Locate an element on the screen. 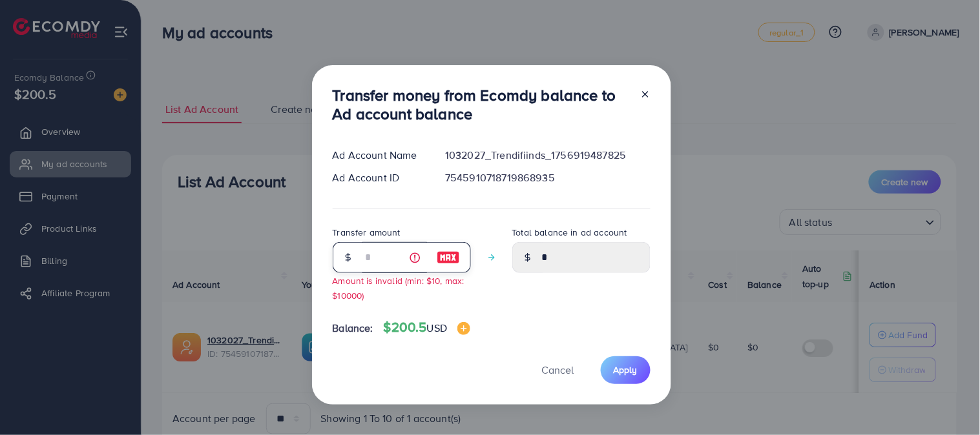 This screenshot has width=980, height=435. label: Total balance in ad account is located at coordinates (570, 232).